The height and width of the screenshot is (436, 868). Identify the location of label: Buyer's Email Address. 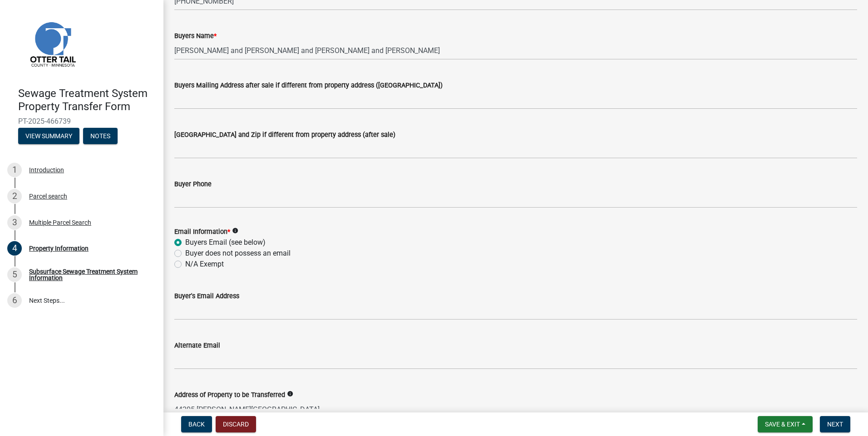
(207, 297).